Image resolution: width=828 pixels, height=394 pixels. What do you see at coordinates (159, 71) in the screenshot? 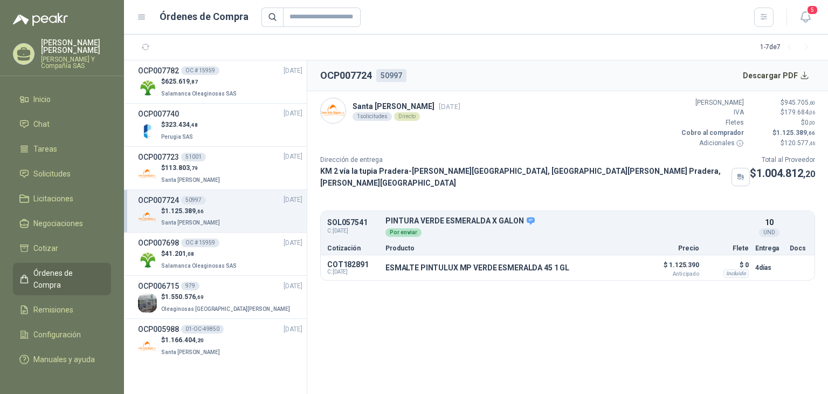
I see `h3: OCP007782` at bounding box center [159, 71].